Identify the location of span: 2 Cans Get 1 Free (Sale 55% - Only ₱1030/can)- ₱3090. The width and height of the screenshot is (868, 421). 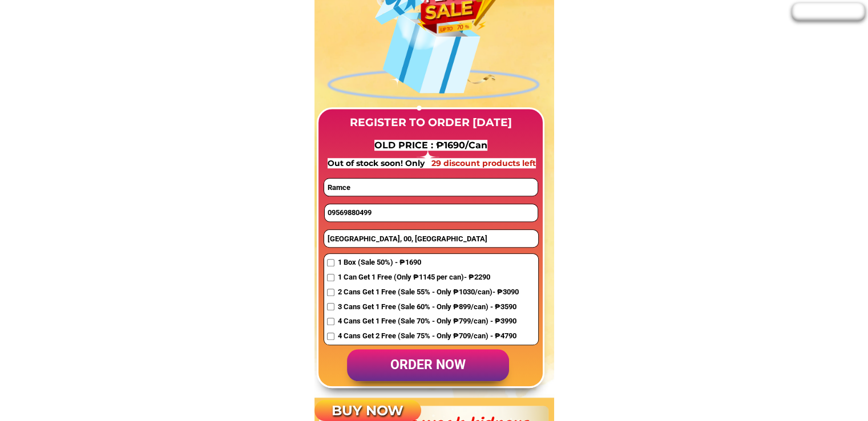
(428, 292).